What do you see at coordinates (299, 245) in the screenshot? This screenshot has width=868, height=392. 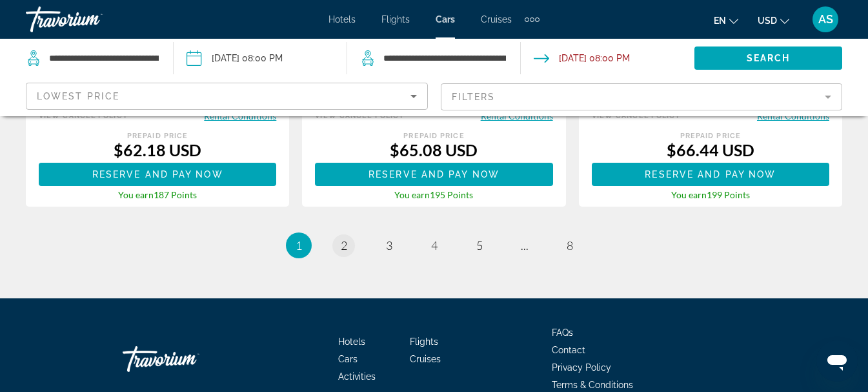 I see `span: 1` at bounding box center [299, 245].